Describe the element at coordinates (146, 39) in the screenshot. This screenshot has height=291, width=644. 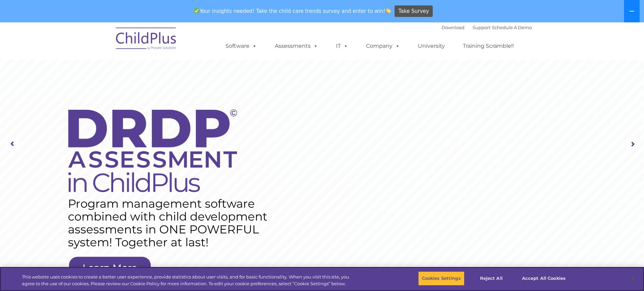
I see `img: ChildPlus by Procare Solutions` at that location.